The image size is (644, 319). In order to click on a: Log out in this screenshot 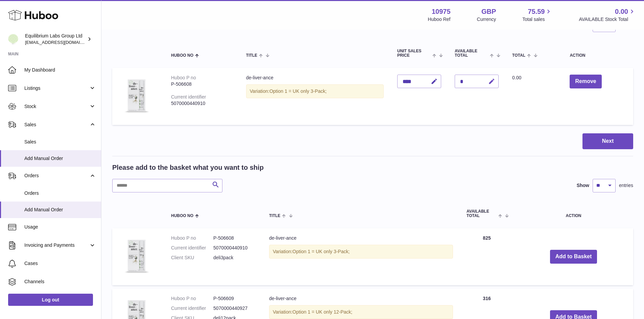, I will do `click(50, 300)`.